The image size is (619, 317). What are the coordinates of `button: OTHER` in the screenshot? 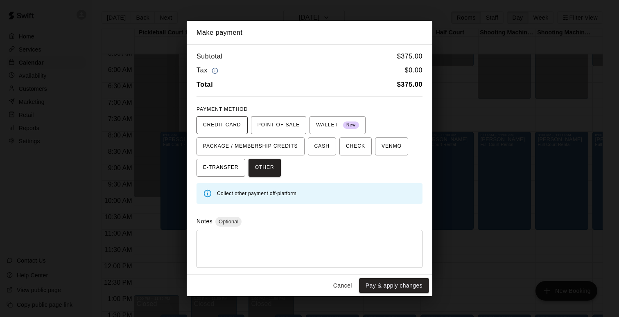 It's located at (265, 168).